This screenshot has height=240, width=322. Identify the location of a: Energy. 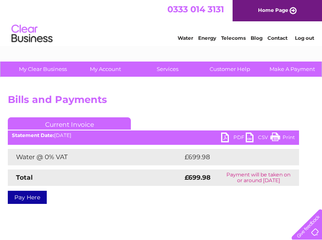
(207, 38).